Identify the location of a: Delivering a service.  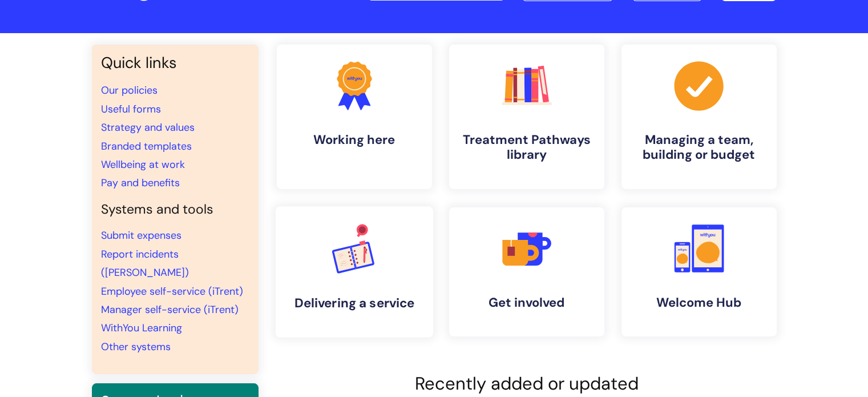
(354, 272).